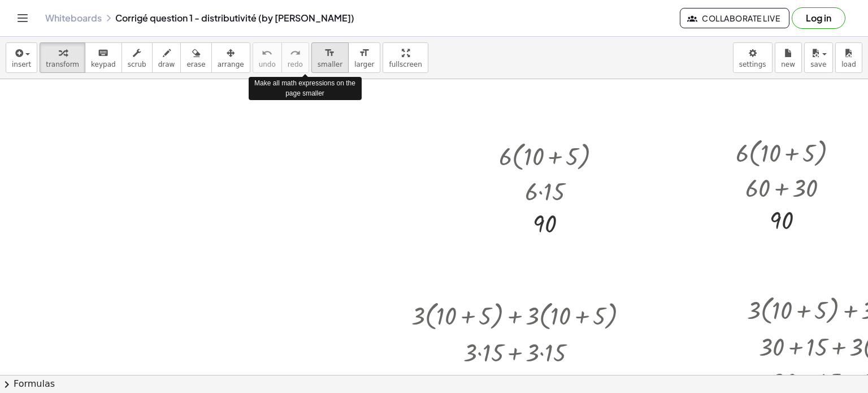 The width and height of the screenshot is (868, 393). What do you see at coordinates (405, 64) in the screenshot?
I see `span: fullscreen` at bounding box center [405, 64].